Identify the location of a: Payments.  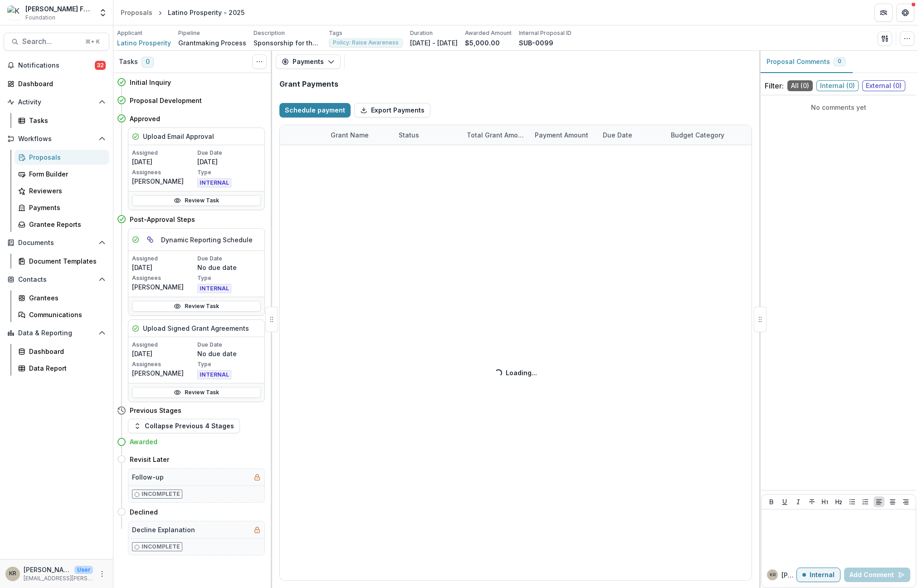
(62, 207).